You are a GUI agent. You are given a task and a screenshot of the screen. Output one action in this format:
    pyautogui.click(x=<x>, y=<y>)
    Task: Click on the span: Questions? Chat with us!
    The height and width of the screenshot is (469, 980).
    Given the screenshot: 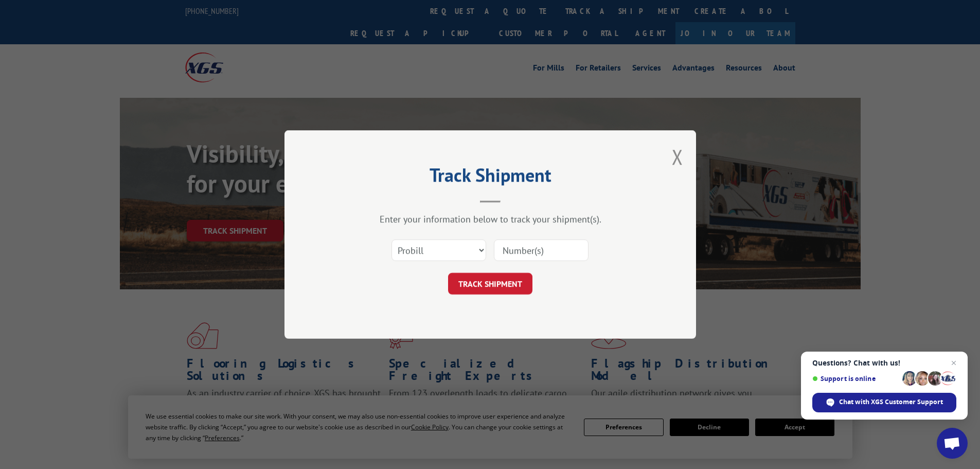 What is the action you would take?
    pyautogui.click(x=884, y=363)
    